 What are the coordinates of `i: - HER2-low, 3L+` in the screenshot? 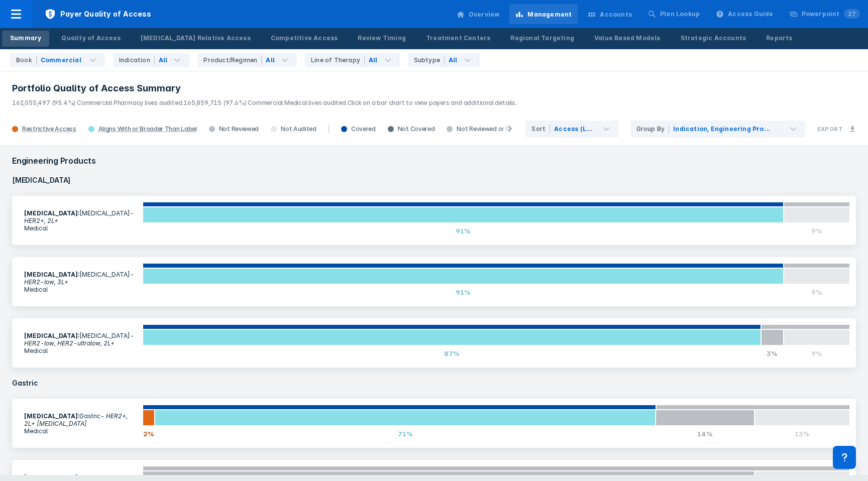 It's located at (79, 278).